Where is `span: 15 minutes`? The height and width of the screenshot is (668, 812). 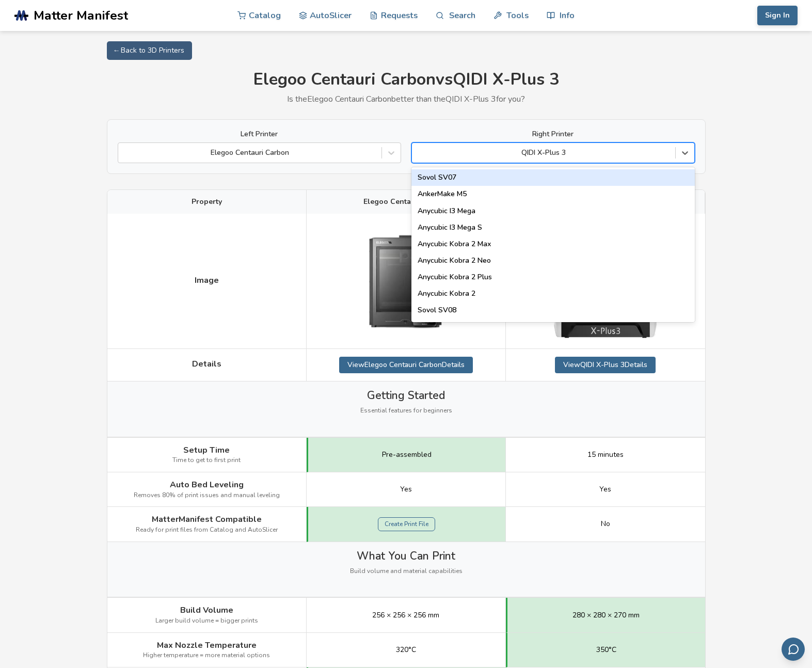
span: 15 minutes is located at coordinates (606, 454).